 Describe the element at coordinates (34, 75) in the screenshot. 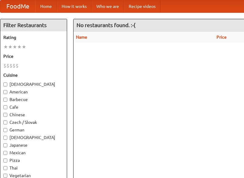

I see `h5: Cuisine` at that location.